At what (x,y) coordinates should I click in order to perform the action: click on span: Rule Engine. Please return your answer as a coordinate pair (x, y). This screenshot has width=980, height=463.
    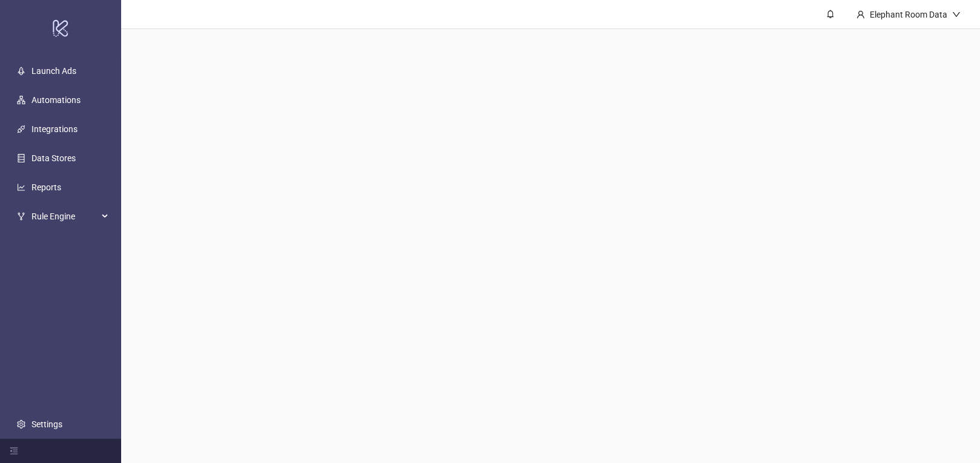
    Looking at the image, I should click on (65, 216).